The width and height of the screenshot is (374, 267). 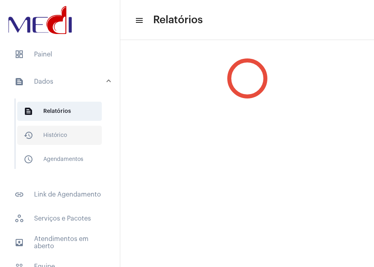 I want to click on img: d3a1b5fa-500b-b90f-5a1c-719c20e9830b.png, so click(x=40, y=20).